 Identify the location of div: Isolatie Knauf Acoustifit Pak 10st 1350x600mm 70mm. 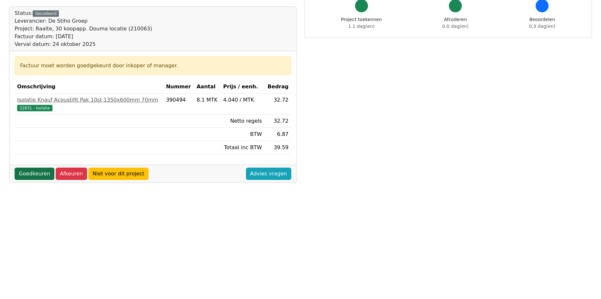
(89, 100).